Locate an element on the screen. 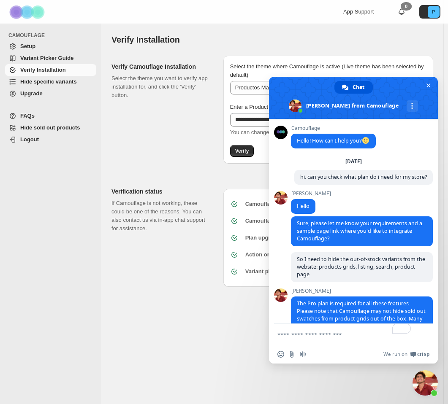  span: Hello! How can I help you? is located at coordinates (333, 140).